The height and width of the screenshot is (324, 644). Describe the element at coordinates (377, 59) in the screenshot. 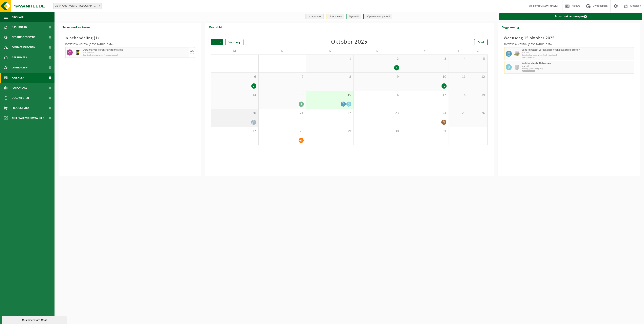

I see `span: 2` at that location.